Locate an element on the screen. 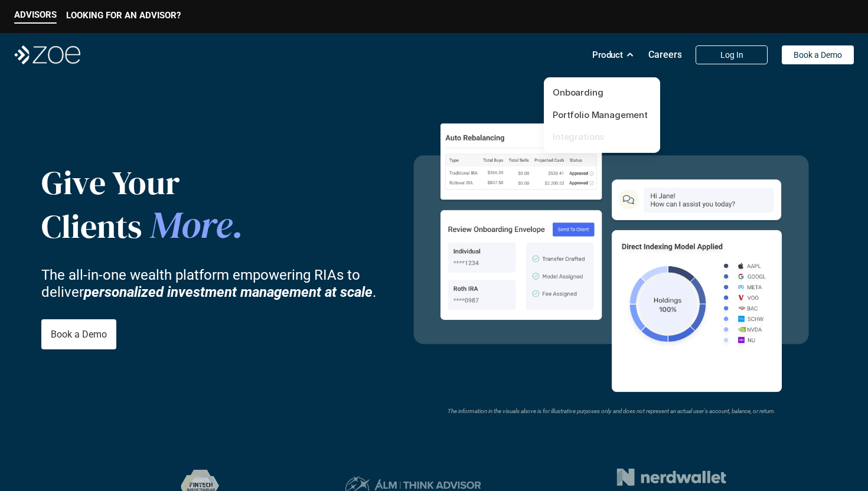  p: Clients is located at coordinates (177, 225).